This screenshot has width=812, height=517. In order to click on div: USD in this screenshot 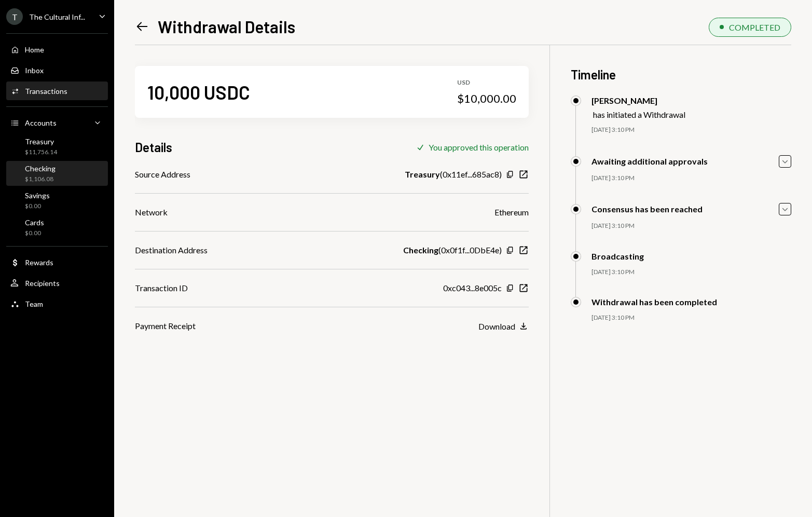, I will do `click(486, 83)`.